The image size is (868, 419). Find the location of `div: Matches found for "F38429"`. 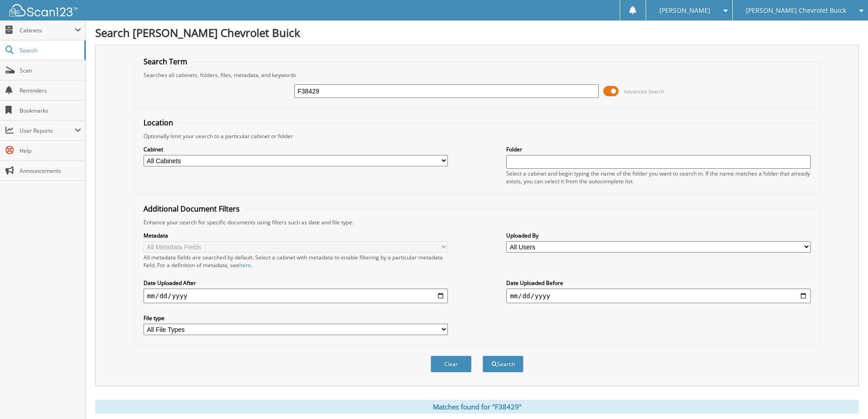

div: Matches found for "F38429" is located at coordinates (477, 406).